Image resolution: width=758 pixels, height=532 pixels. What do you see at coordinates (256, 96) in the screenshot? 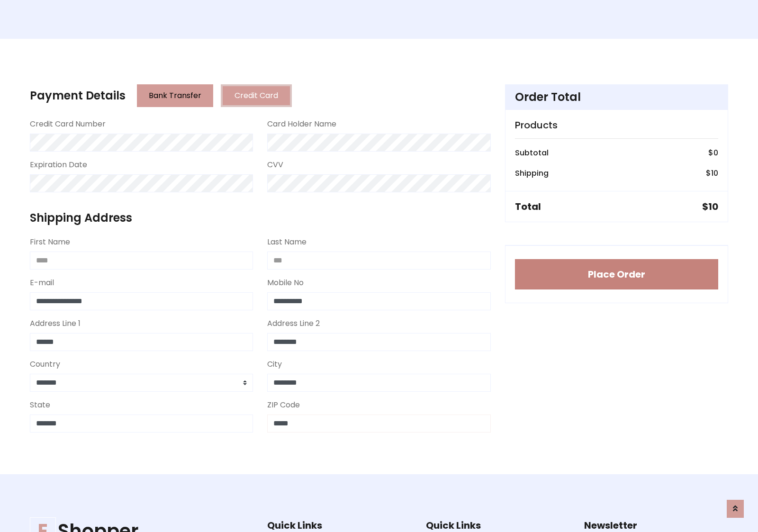
I see `button: Credit Card` at bounding box center [256, 96].